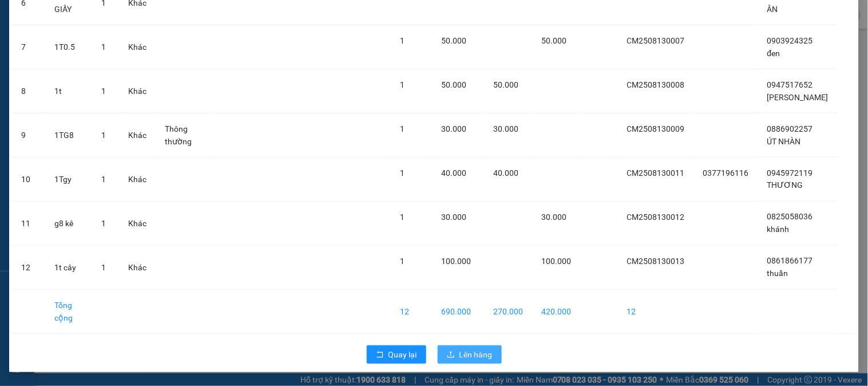 This screenshot has height=386, width=868. I want to click on span: 0825058036, so click(790, 217).